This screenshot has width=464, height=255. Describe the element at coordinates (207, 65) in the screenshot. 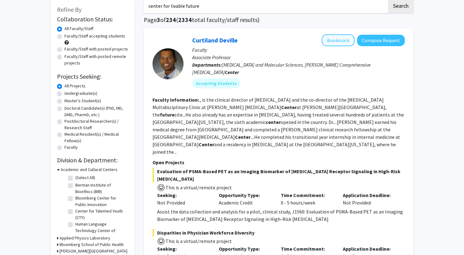

I see `b: Departments:` at that location.